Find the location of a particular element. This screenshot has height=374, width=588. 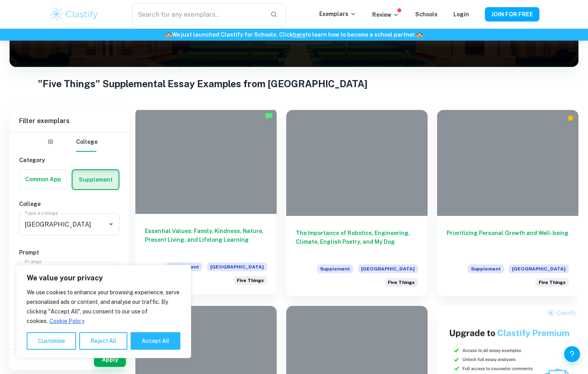

a: Schools is located at coordinates (426, 14).